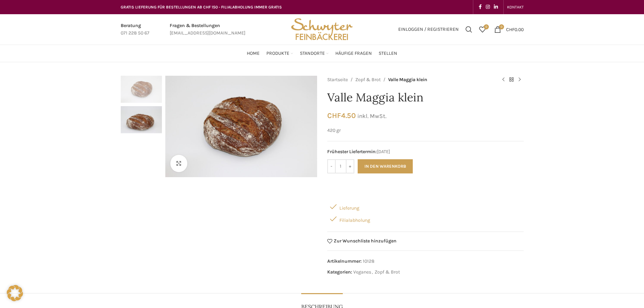  What do you see at coordinates (488, 7) in the screenshot?
I see `a: Instagram social link` at bounding box center [488, 7].